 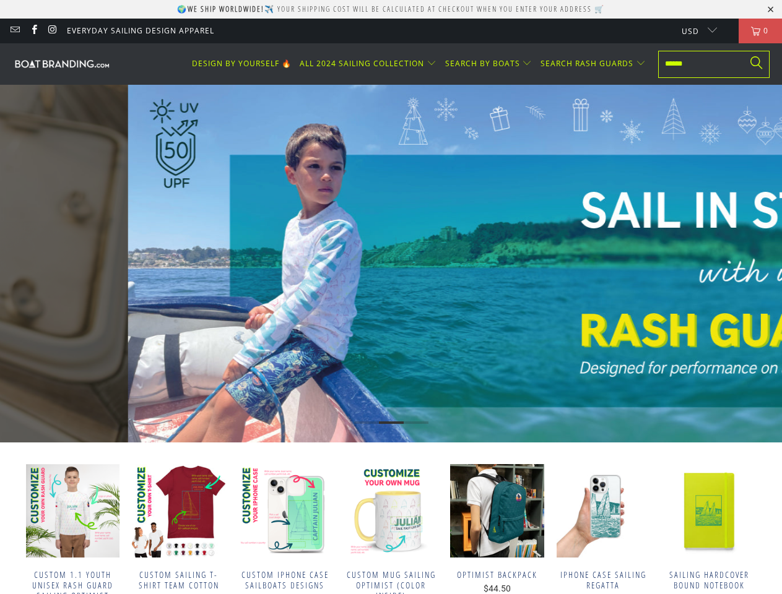 I want to click on a: Custom Mug Sailing Optimist (Color Inside) Custom Mug Sailing Optimist (Color Inside), so click(x=391, y=511).